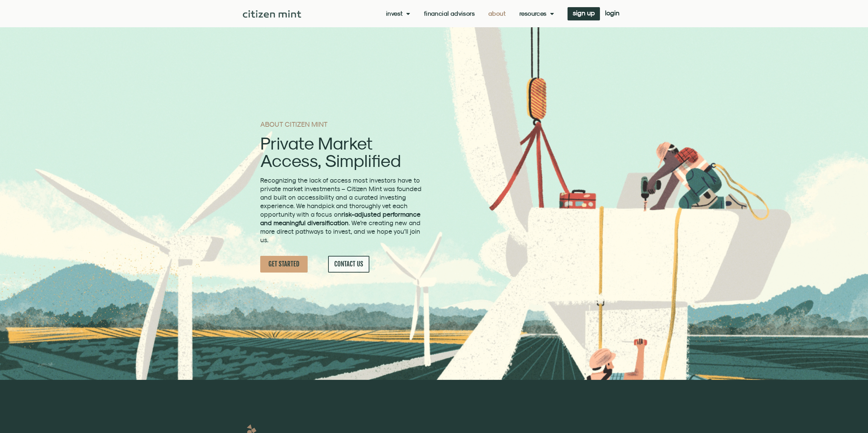 This screenshot has width=868, height=433. What do you see at coordinates (342, 125) in the screenshot?
I see `h1: ABOUT CITIZEN MINT` at bounding box center [342, 125].